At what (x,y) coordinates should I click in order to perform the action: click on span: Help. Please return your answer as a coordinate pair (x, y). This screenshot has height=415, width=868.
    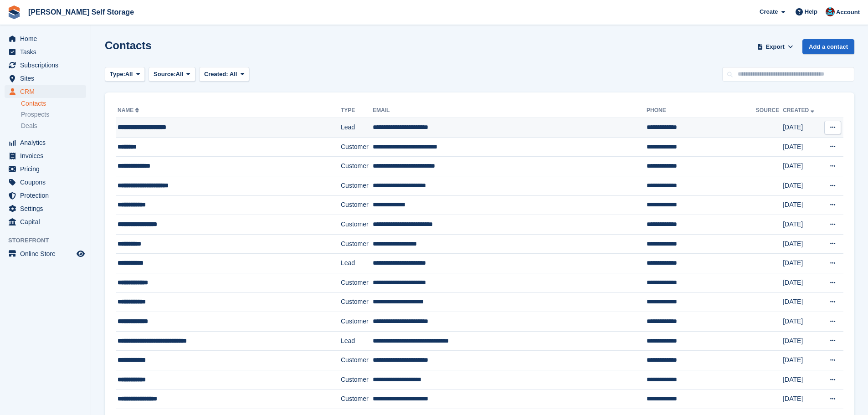
    Looking at the image, I should click on (811, 12).